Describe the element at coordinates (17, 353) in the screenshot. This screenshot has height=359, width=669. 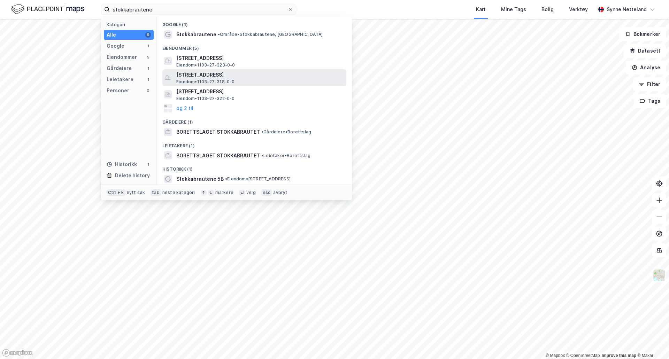
I see `a: Mapbox homepage` at that location.